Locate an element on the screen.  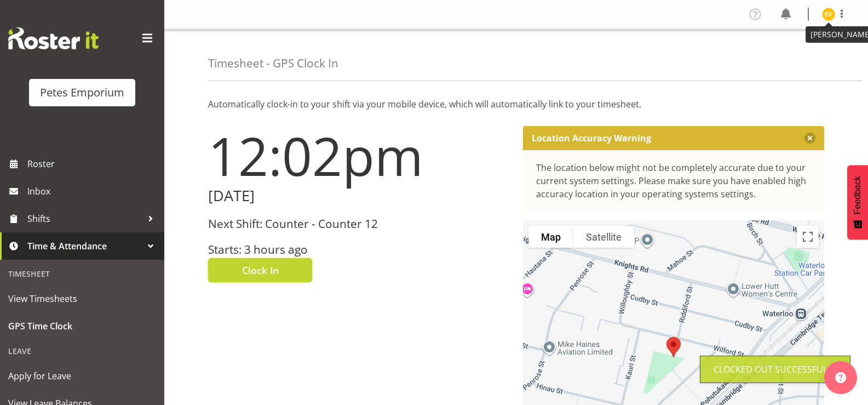
a: GPS Time Clock is located at coordinates (82, 326).